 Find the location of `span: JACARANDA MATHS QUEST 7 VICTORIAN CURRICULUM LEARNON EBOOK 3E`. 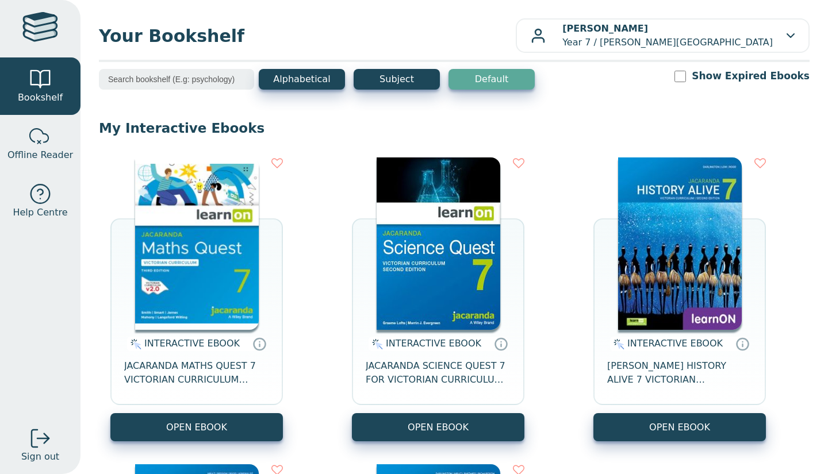

span: JACARANDA MATHS QUEST 7 VICTORIAN CURRICULUM LEARNON EBOOK 3E is located at coordinates (197, 373).